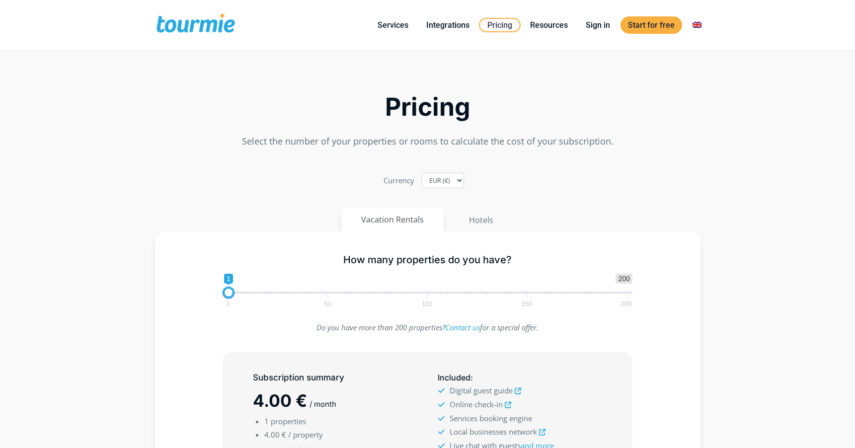 This screenshot has height=448, width=855. Describe the element at coordinates (306, 435) in the screenshot. I see `span: / property` at that location.